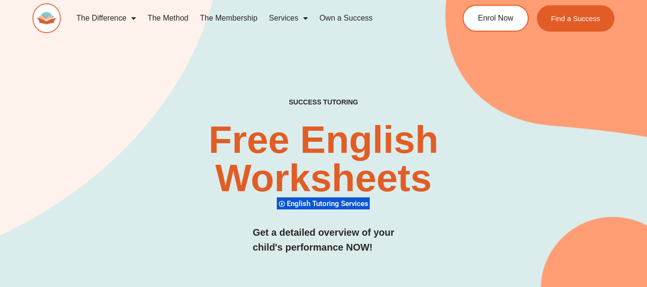 This screenshot has width=647, height=287. What do you see at coordinates (346, 18) in the screenshot?
I see `a: Own a Success` at bounding box center [346, 18].